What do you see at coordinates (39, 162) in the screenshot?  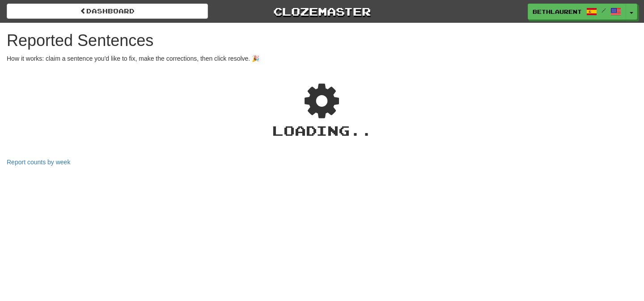 I see `a: Report counts by week` at bounding box center [39, 162].